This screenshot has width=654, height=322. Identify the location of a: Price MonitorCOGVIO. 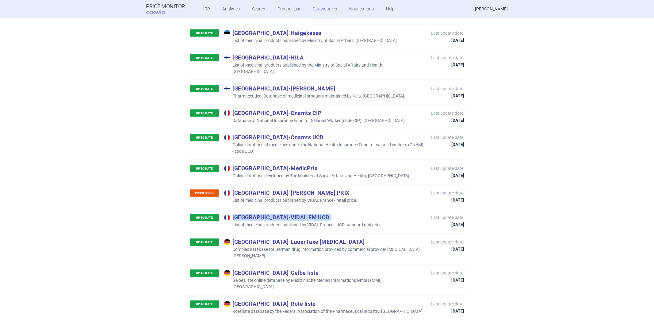
(165, 9).